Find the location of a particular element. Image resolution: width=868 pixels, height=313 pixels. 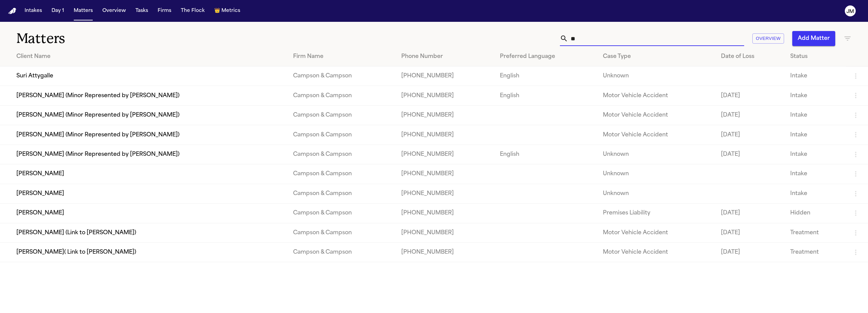

h1: Matters is located at coordinates (142, 39).